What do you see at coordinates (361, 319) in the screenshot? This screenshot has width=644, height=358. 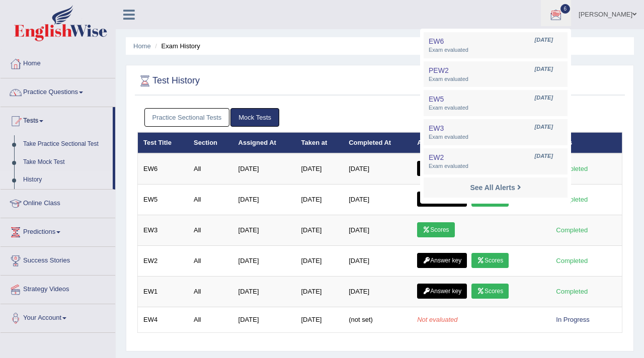 I see `span: (not set)` at bounding box center [361, 319].